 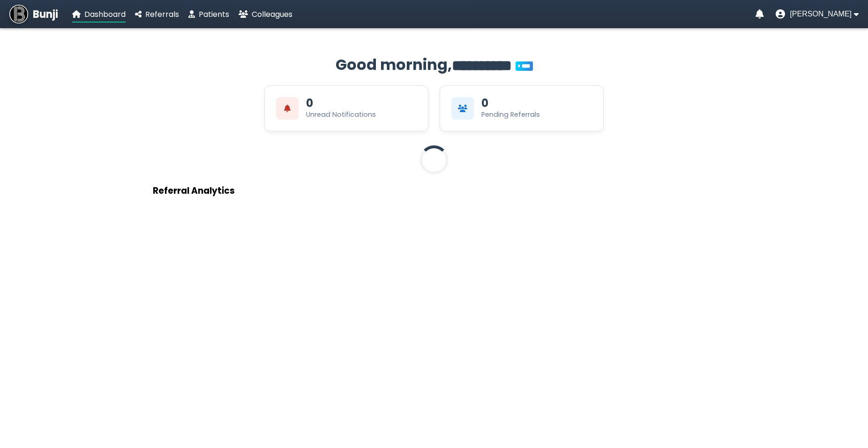 What do you see at coordinates (521, 108) in the screenshot?
I see `div: View Pending Referrals` at bounding box center [521, 108].